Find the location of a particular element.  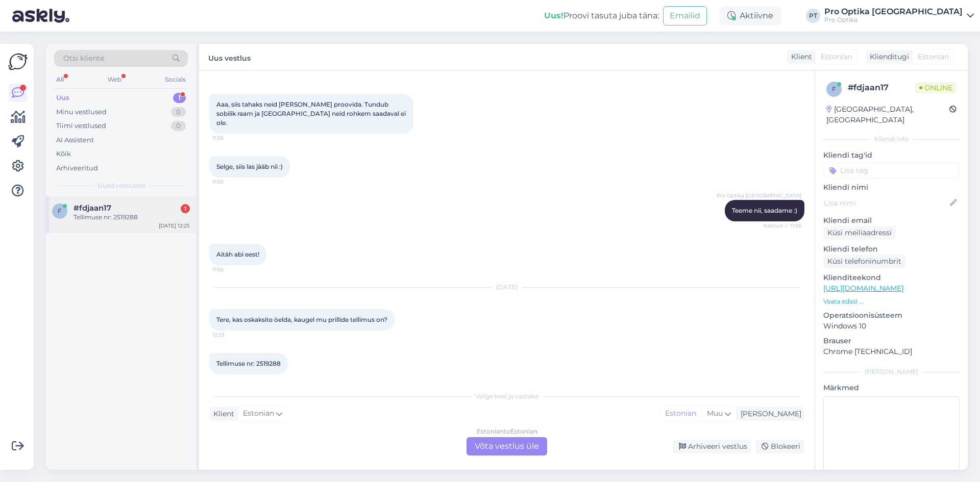

div: All is located at coordinates (59, 80).